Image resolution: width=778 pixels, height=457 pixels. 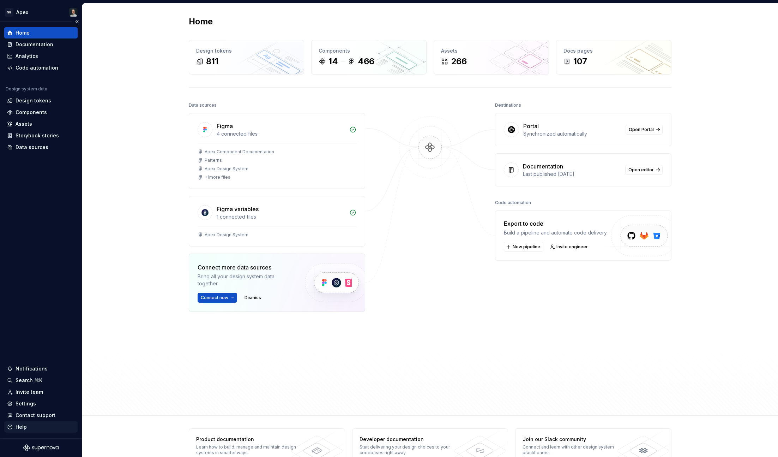 I want to click on div: Settings, so click(x=26, y=403).